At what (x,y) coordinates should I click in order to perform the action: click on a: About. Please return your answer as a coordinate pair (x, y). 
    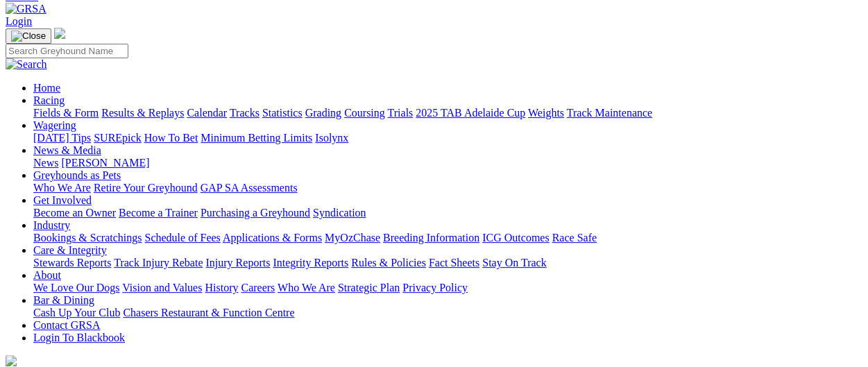
    Looking at the image, I should click on (48, 274).